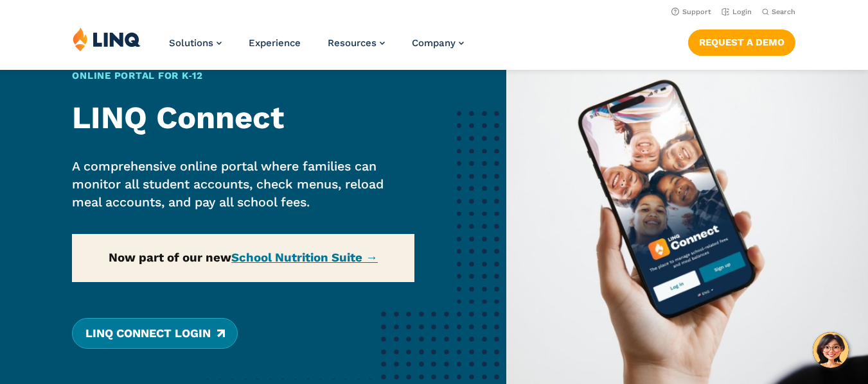 This screenshot has width=868, height=384. Describe the element at coordinates (783, 12) in the screenshot. I see `span: Search` at that location.